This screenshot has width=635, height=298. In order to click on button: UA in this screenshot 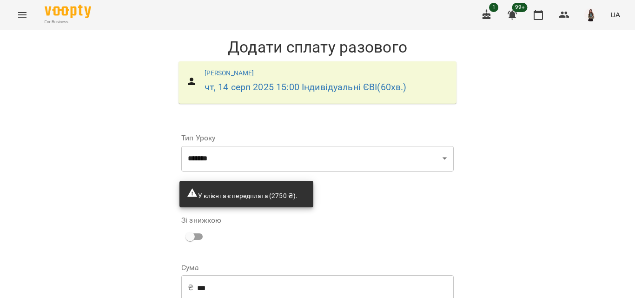, I will do `click(615, 14)`.